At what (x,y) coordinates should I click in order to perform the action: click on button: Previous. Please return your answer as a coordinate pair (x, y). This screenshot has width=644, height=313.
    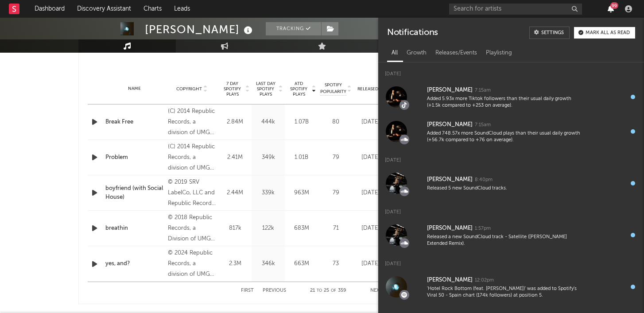
    Looking at the image, I should click on (275, 291).